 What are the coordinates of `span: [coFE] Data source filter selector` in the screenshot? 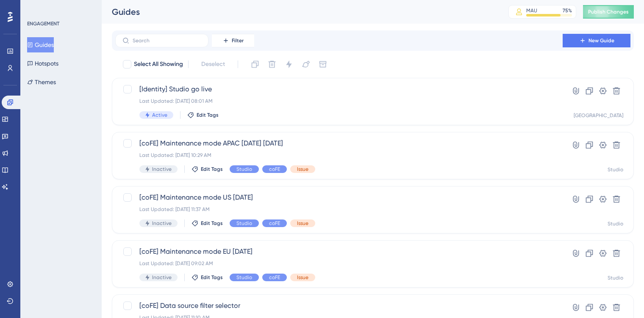 It's located at (339, 306).